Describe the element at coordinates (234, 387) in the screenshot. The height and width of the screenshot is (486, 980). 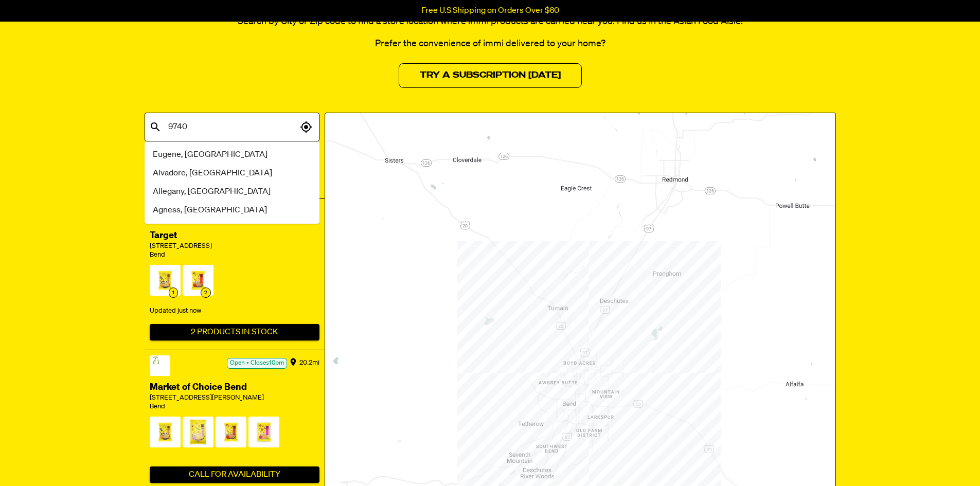
I see `div: Market of Choice Bend` at that location.